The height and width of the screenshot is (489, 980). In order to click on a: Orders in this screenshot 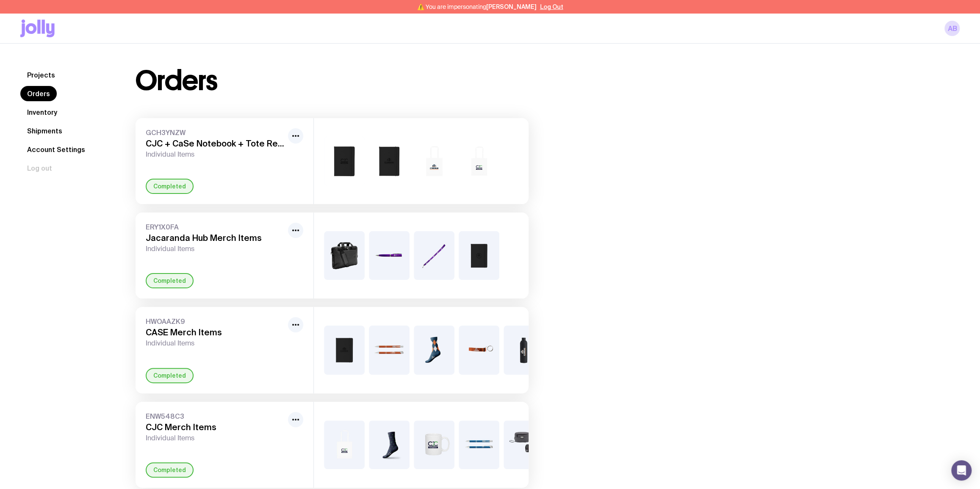, I will do `click(38, 93)`.